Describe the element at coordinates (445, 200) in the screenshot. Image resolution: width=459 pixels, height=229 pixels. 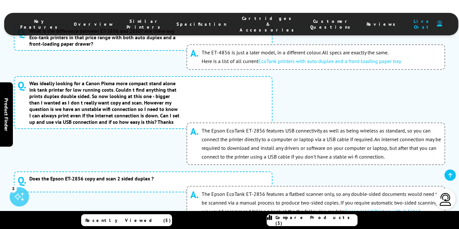
I see `img: user-headset-light.svg` at that location.